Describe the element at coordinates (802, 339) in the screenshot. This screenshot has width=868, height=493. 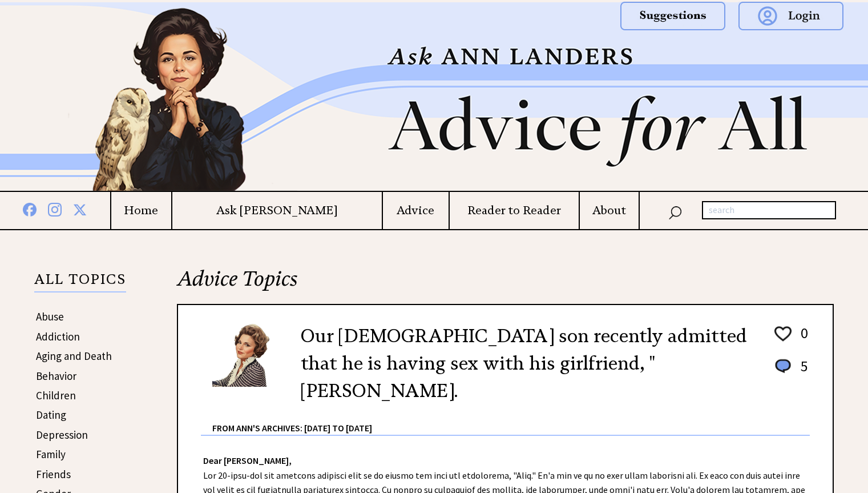
I see `td: 0` at that location.